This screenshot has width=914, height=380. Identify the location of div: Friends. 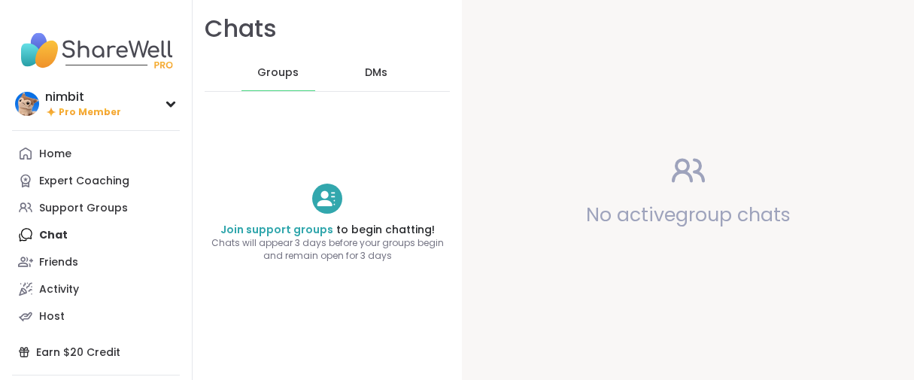
(59, 263).